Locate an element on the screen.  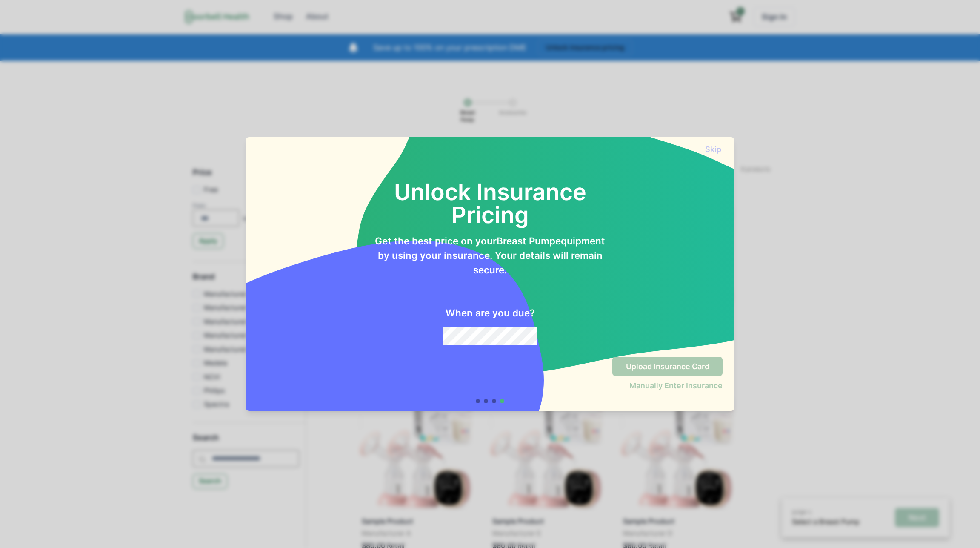
h2: Unlock Insurance Pricing is located at coordinates (490, 191).